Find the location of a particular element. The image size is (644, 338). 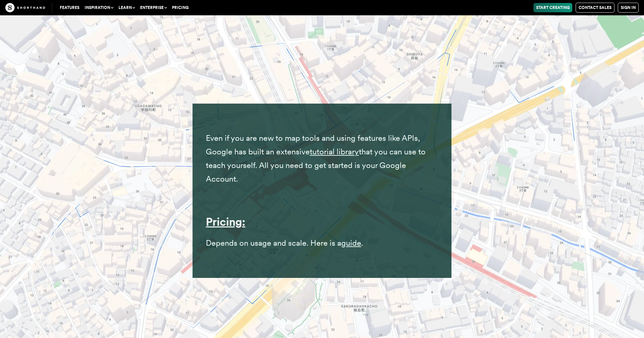

button: Inspiration is located at coordinates (99, 8).